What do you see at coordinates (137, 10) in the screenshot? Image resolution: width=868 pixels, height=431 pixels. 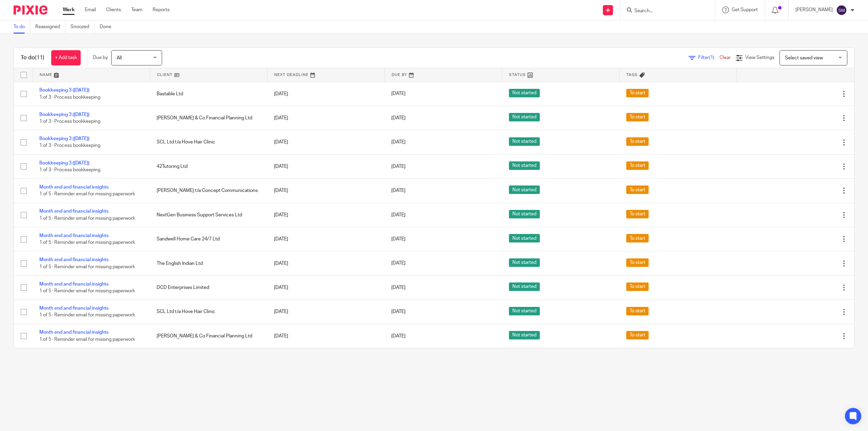 I see `a: Team` at bounding box center [137, 10].